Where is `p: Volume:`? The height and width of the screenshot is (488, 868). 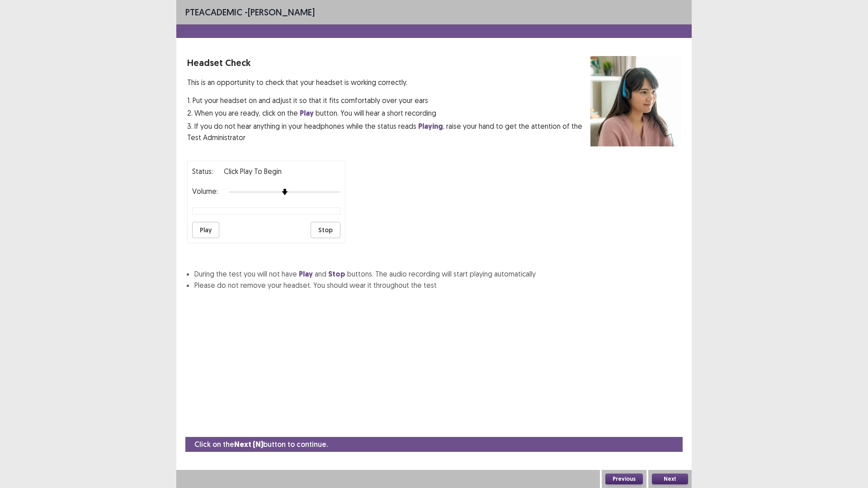 p: Volume: is located at coordinates (205, 191).